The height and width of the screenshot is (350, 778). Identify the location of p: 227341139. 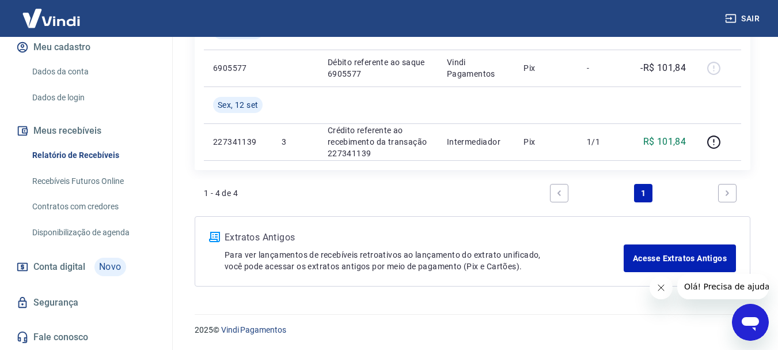
(238, 142).